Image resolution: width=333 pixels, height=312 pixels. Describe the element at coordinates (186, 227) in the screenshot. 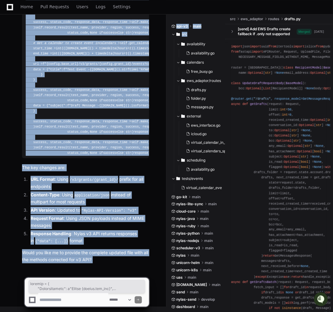

I see `span: nylas-ruby` at that location.